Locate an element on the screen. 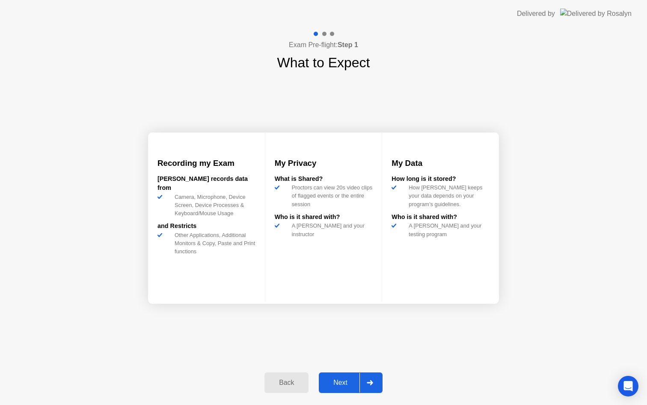  div: Other Applications, Additional Monitors & Copy, Paste and Print functions is located at coordinates (213, 243).